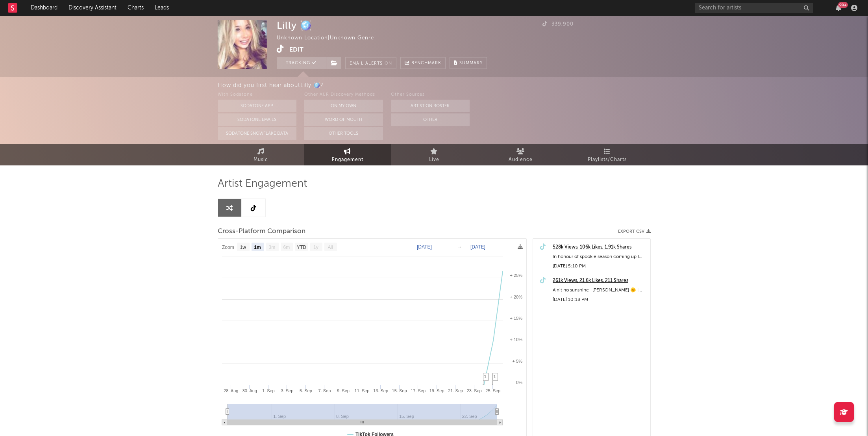  What do you see at coordinates (388, 63) in the screenshot?
I see `em: On` at bounding box center [388, 63].